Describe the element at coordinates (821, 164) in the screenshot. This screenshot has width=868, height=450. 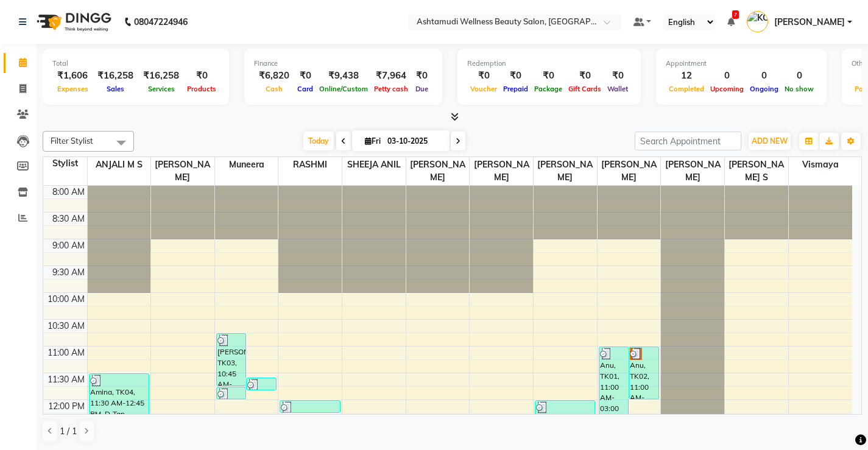
I see `span: Vismaya` at that location.